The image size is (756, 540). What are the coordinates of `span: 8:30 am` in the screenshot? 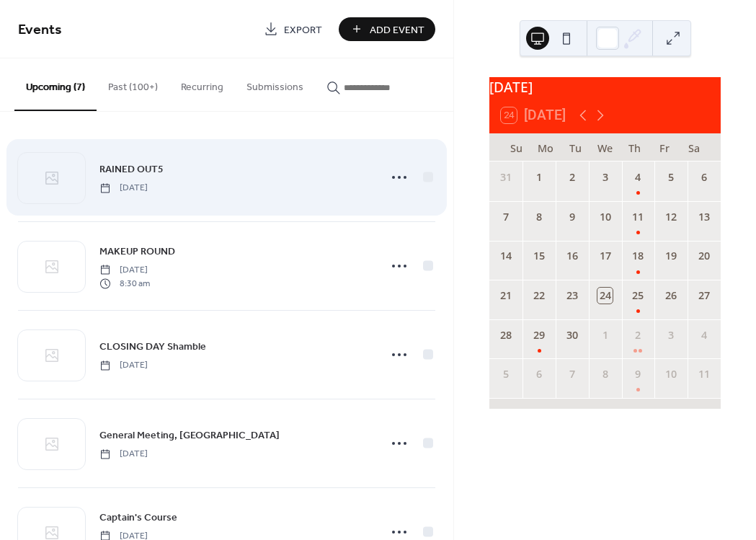 It's located at (124, 283).